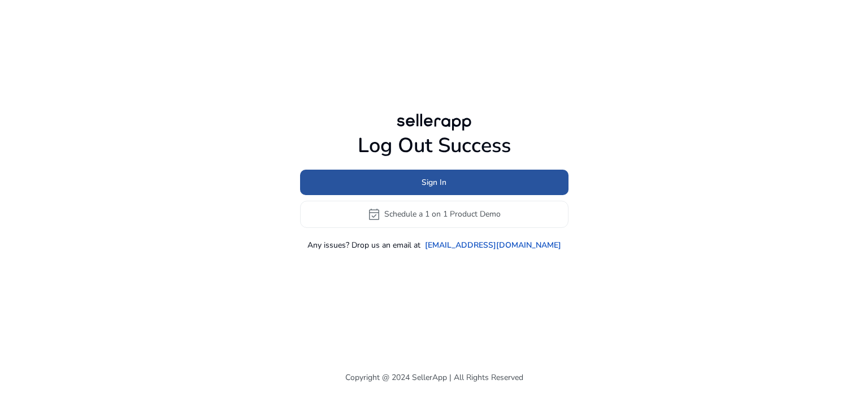 This screenshot has height=393, width=868. What do you see at coordinates (374, 214) in the screenshot?
I see `span: event_available` at bounding box center [374, 214].